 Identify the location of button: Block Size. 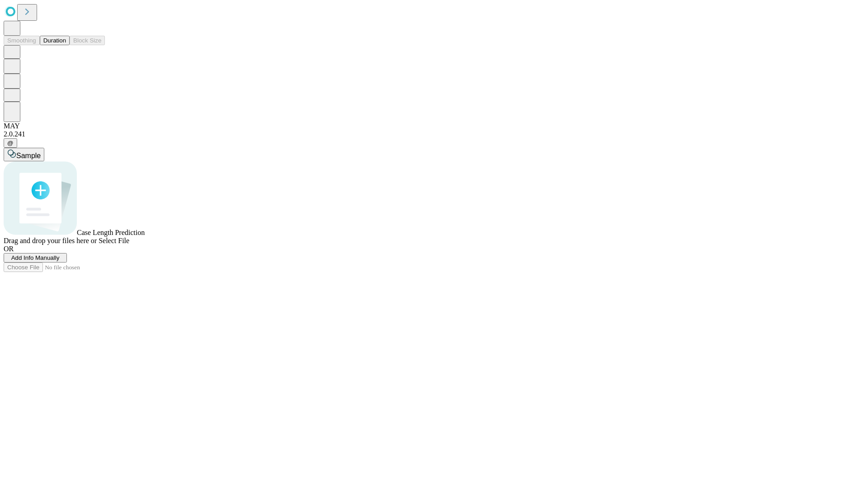
(87, 40).